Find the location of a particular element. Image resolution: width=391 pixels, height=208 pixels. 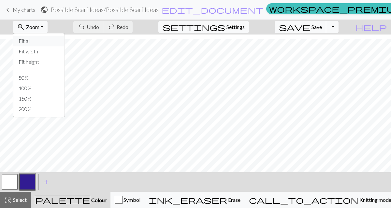

span: Zoom is located at coordinates (33, 27).